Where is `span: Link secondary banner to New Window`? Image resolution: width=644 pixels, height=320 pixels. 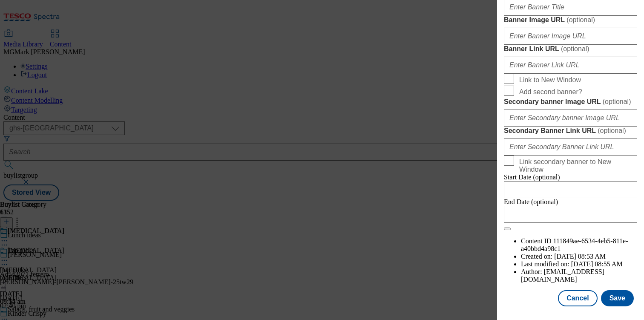 span: Link secondary banner to New Window is located at coordinates (576, 166).